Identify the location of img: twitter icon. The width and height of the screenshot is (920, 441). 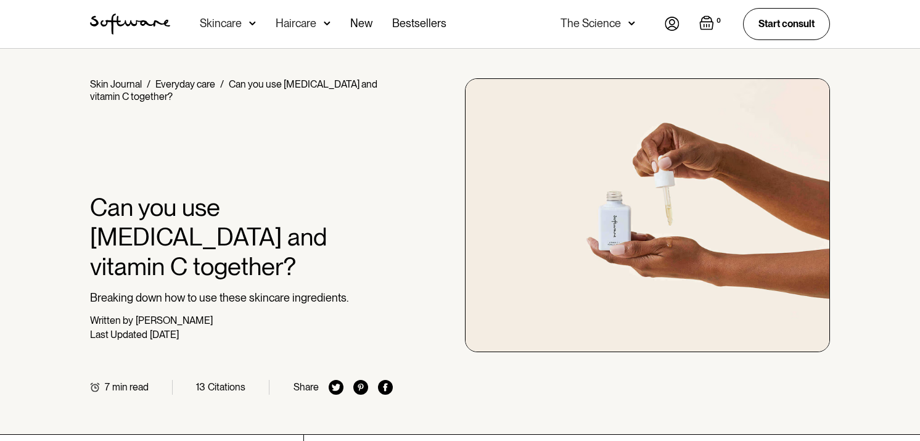
(336, 387).